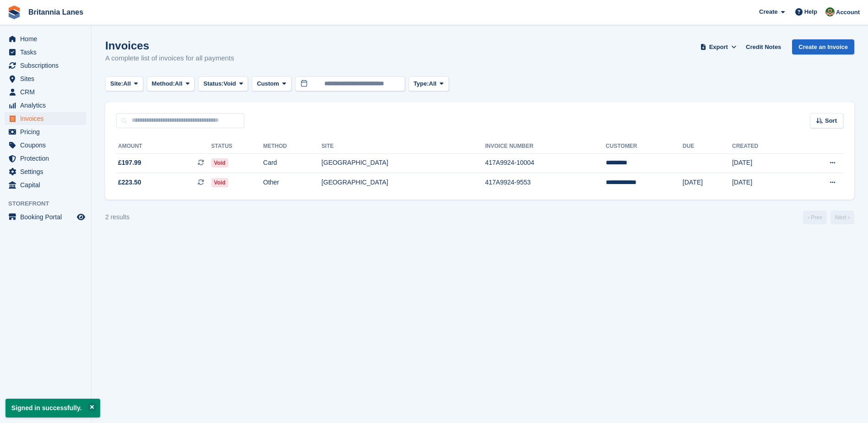  I want to click on img: stora-icon-8386f47178a22dfd0bd8f6a31ec36ba5ce8667c1dd55bd0f319d3a0aa187defe.svg, so click(14, 12).